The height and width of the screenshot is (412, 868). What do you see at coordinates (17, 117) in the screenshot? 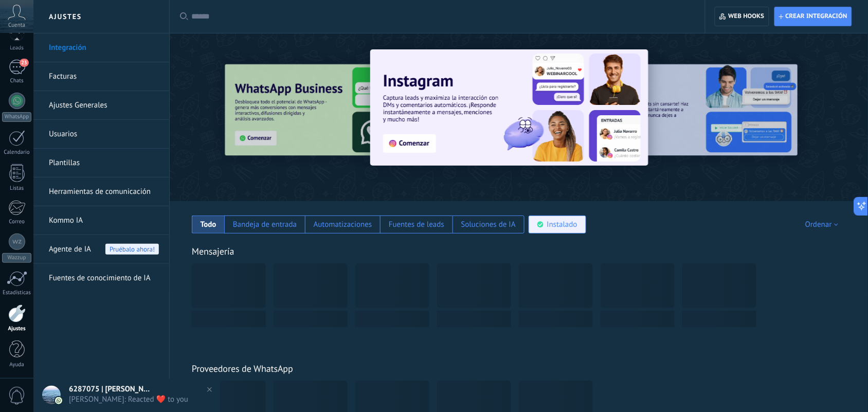
I see `div: WhatsApp` at bounding box center [17, 117].